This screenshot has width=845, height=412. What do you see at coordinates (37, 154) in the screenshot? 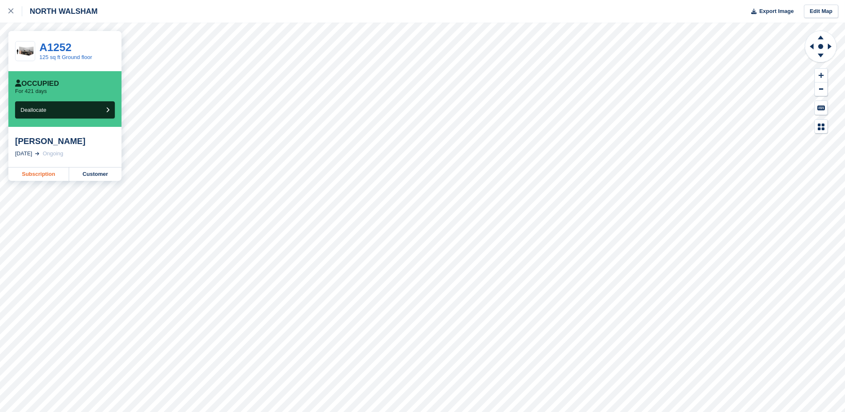
I see `img: arrow-right-light-icn-cde0832a797a2874e46488d9cf13f60e5c3a73dbe684e267c42b8395dfbc2abf.svg` at bounding box center [37, 154].